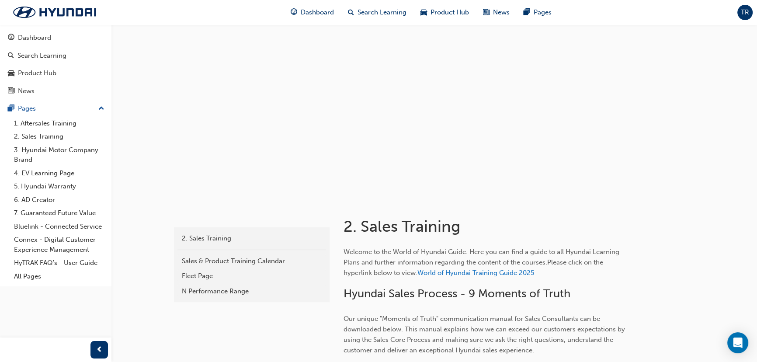 This screenshot has width=757, height=362. What do you see at coordinates (59, 276) in the screenshot?
I see `a: All Pages` at bounding box center [59, 276].